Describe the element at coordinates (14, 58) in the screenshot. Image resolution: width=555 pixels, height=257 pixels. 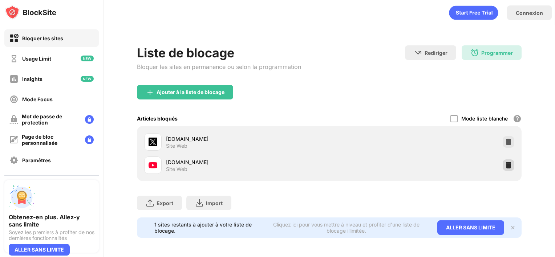
I see `img: time-usage-off.svg` at that location.